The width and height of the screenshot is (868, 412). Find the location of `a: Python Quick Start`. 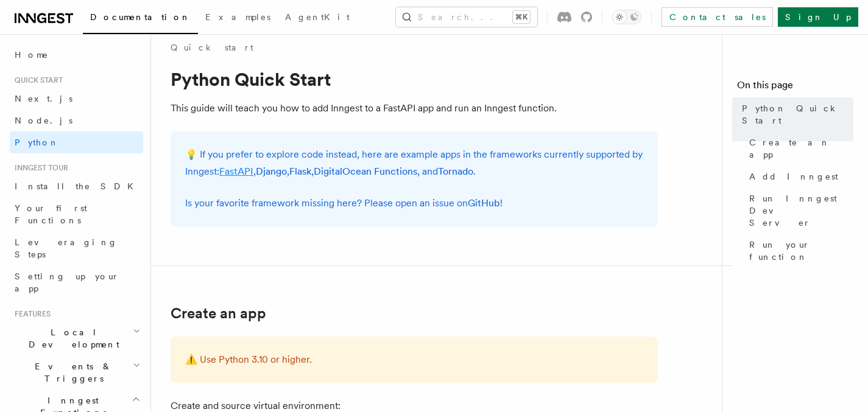

a: Python Quick Start is located at coordinates (795, 114).